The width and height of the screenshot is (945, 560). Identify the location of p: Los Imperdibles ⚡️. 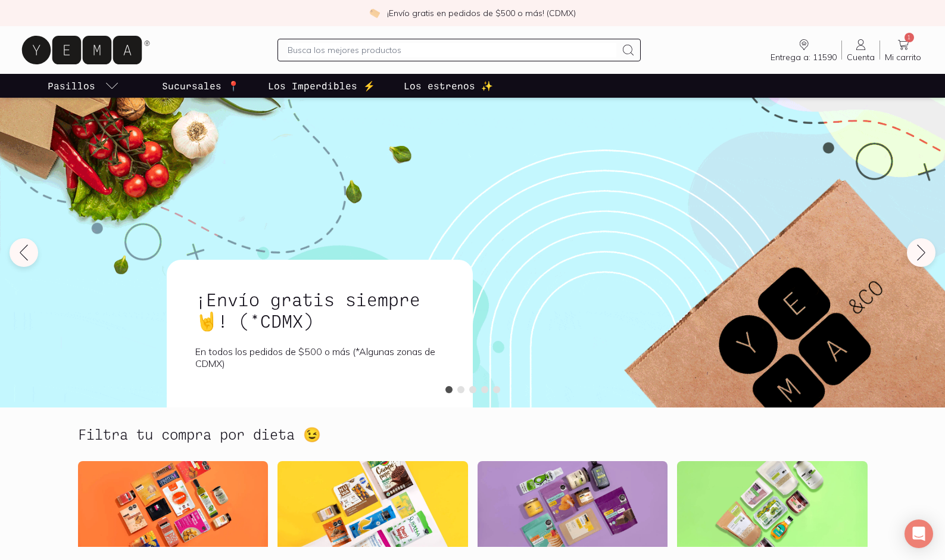
(321, 85).